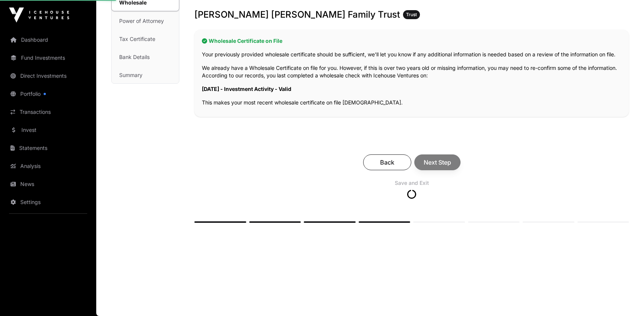 This screenshot has height=316, width=644. What do you see at coordinates (48, 166) in the screenshot?
I see `a: Analysis` at bounding box center [48, 166].